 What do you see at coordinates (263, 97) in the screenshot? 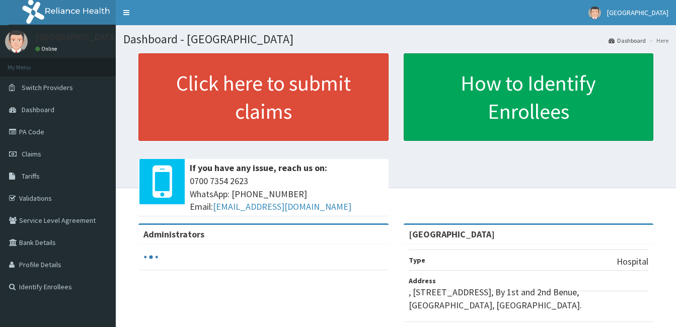
I see `a: Click here to submit claims` at bounding box center [263, 97].